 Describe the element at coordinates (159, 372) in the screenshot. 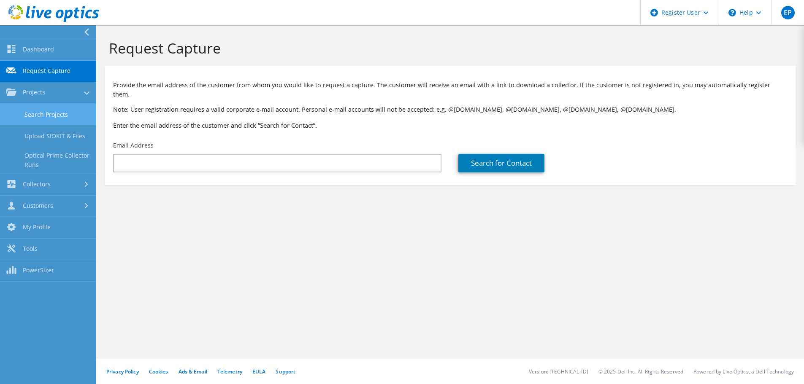

I see `a: Cookies` at that location.